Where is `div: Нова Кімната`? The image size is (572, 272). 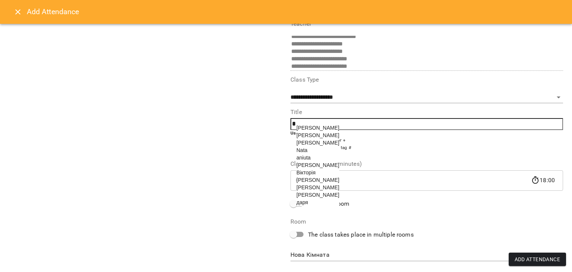
div: Нова Кімната is located at coordinates (427, 255).